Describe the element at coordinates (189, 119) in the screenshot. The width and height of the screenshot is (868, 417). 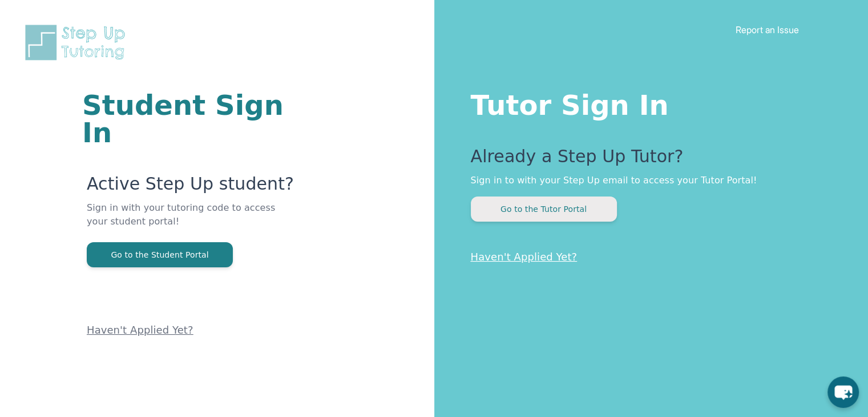
I see `h1: Student Sign In` at that location.